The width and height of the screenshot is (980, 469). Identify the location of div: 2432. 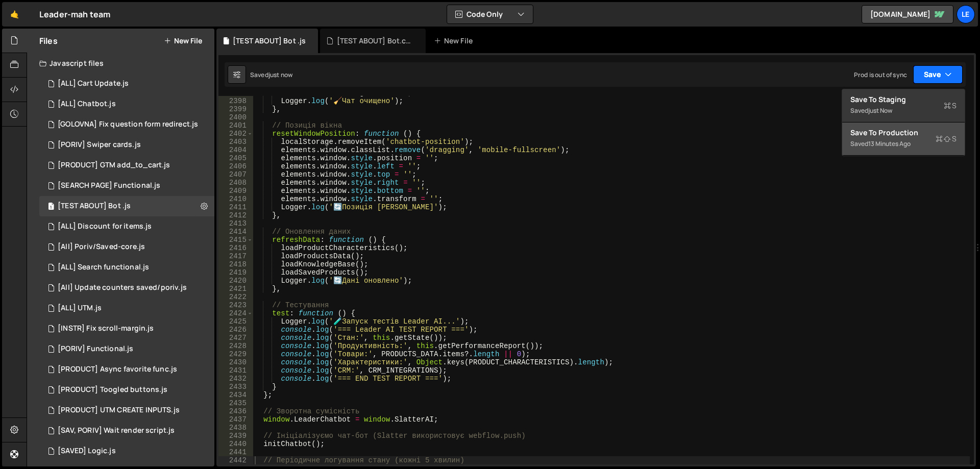
(235, 379).